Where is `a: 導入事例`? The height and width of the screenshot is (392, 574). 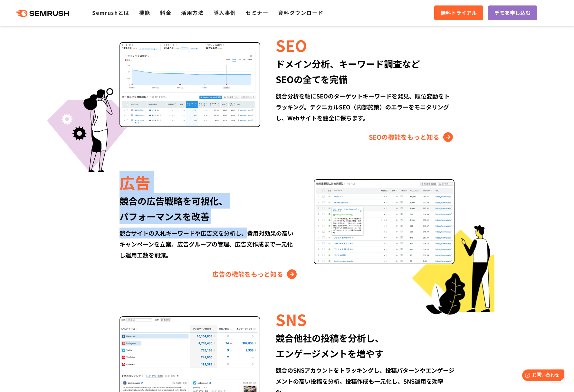
a: 導入事例 is located at coordinates (225, 13).